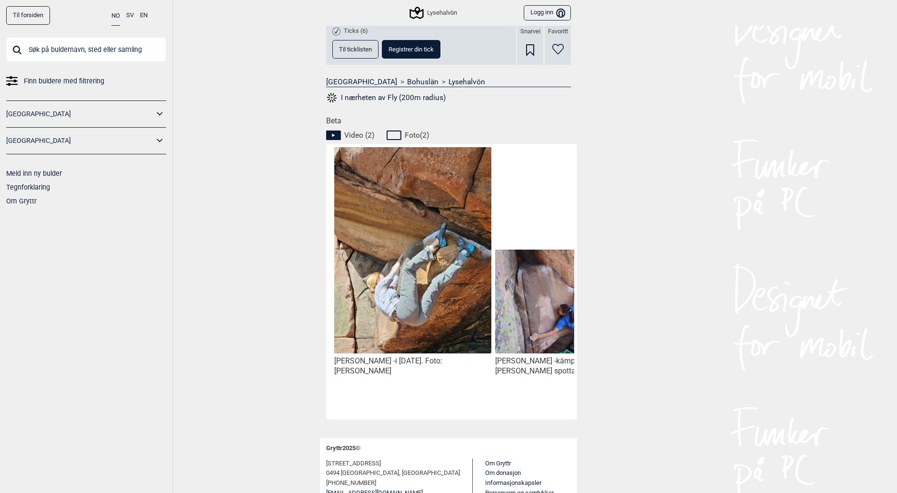  Describe the element at coordinates (451, 268) in the screenshot. I see `div: Beta` at that location.